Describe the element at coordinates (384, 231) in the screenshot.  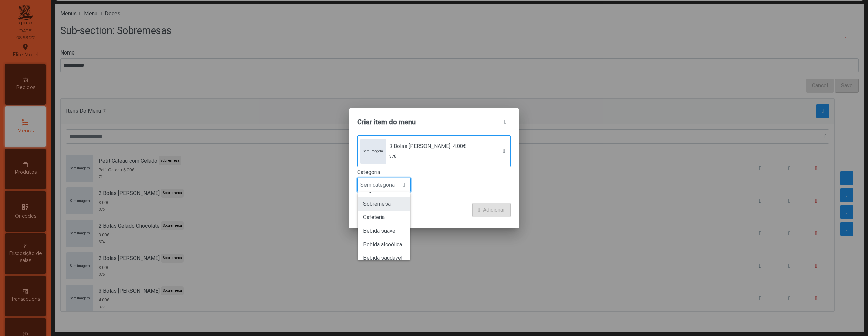
I see `li: Bebida suave` at that location.